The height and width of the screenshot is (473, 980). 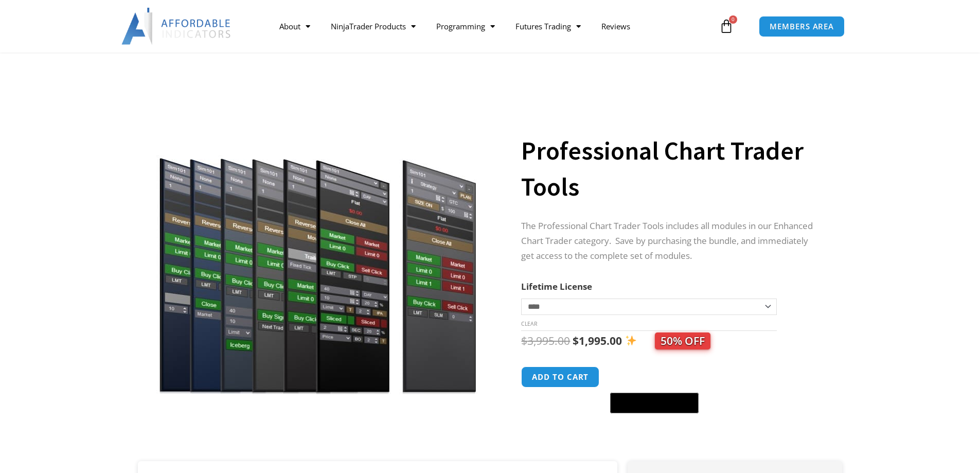 I want to click on a: Programming, so click(x=466, y=26).